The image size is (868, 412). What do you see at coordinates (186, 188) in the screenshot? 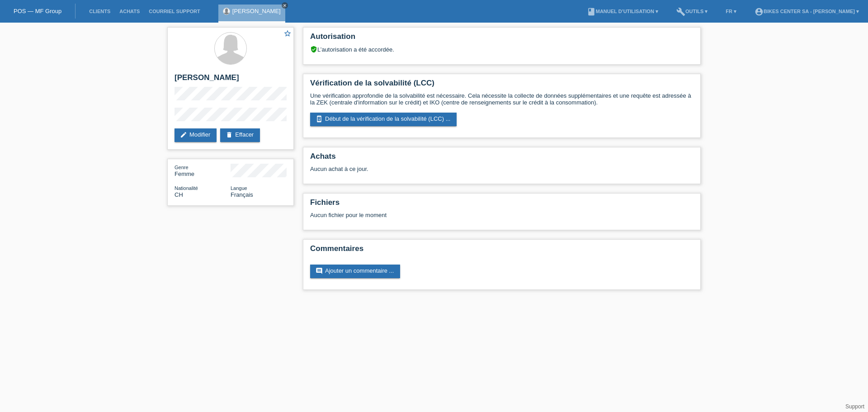
I see `span: Nationalité` at bounding box center [186, 188].